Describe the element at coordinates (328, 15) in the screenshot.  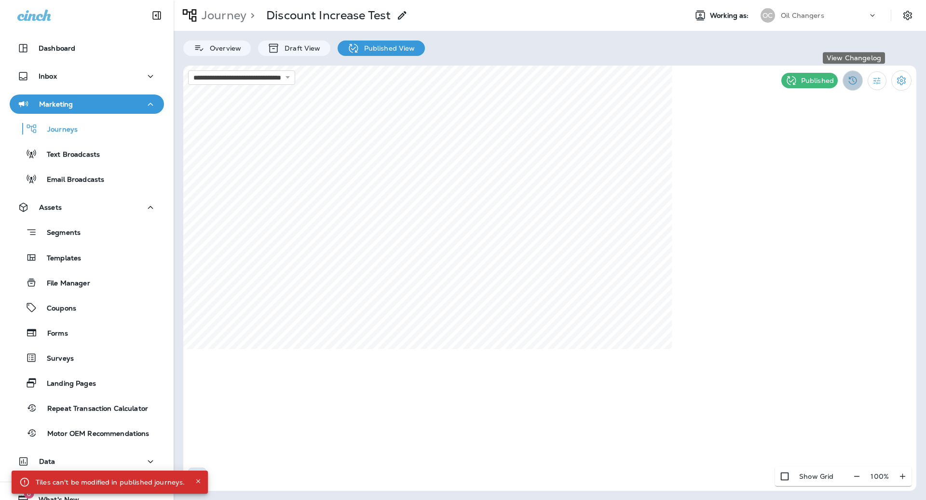
I see `div: Discount Increase Test` at that location.